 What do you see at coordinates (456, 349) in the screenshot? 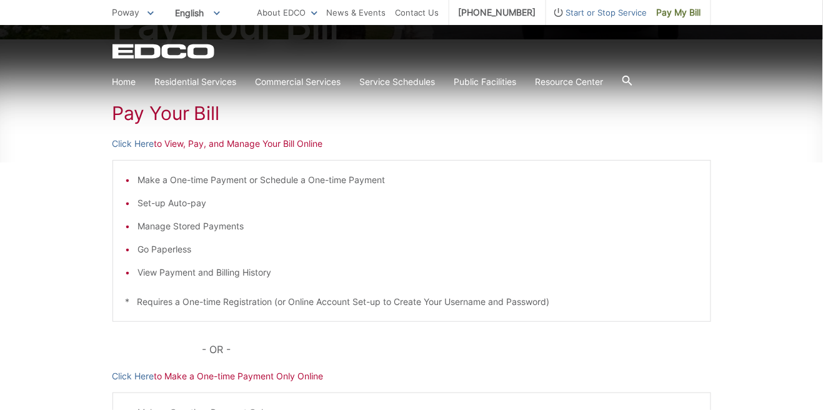
I see `p: - OR -` at bounding box center [456, 349].